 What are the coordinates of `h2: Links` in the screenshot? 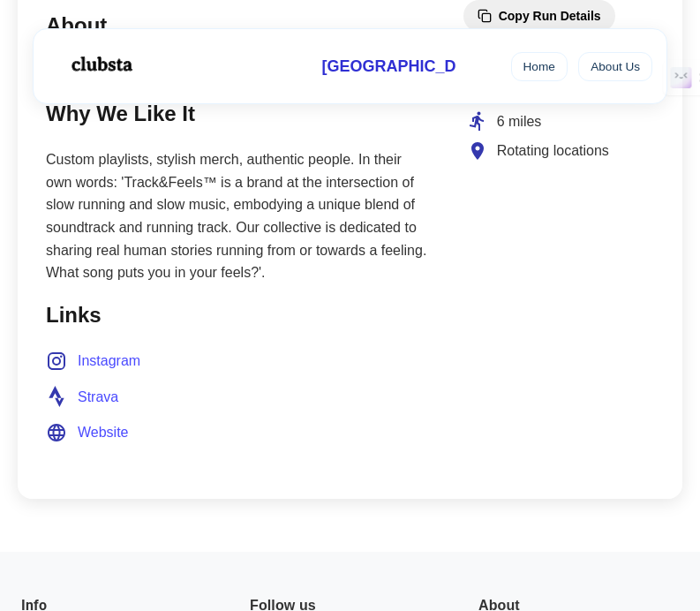 It's located at (237, 315).